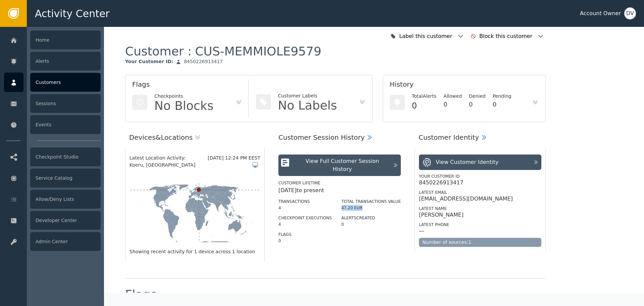 The height and width of the screenshot is (306, 644). I want to click on div: Label this customer, so click(426, 36).